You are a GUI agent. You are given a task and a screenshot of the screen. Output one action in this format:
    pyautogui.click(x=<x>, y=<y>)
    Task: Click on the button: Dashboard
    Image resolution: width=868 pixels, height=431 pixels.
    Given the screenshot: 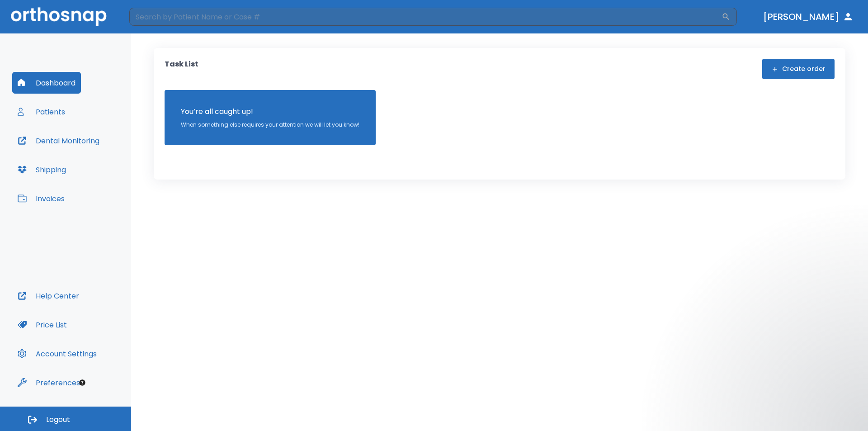 What is the action you would take?
    pyautogui.click(x=46, y=83)
    